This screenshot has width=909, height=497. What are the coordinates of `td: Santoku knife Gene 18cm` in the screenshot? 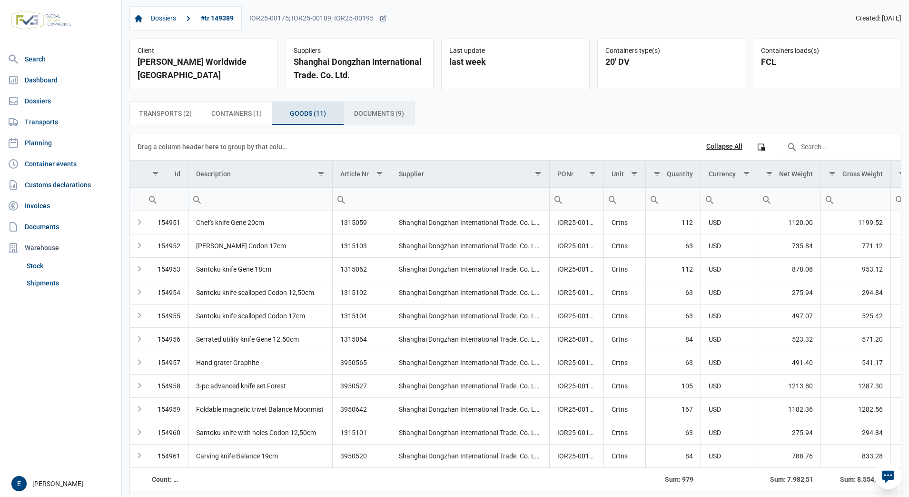 It's located at (260, 269).